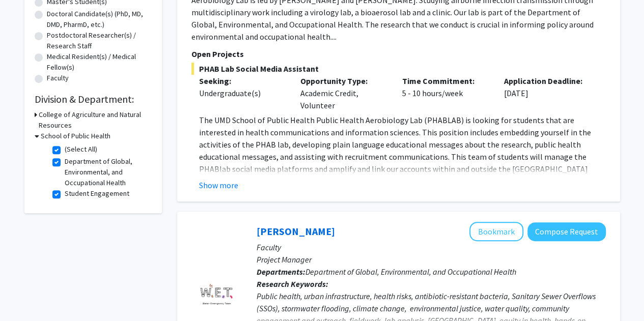 This screenshot has height=321, width=644. What do you see at coordinates (292, 284) in the screenshot?
I see `b: Research Keywords:` at bounding box center [292, 284].